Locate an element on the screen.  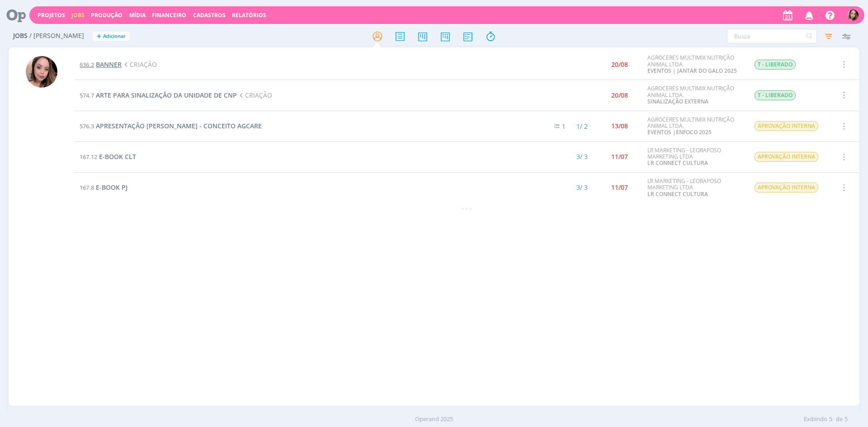
button: Jobs is located at coordinates (78, 15).